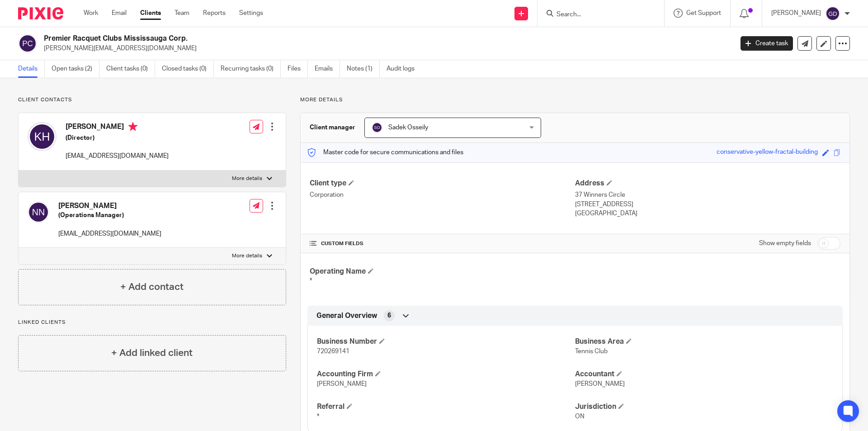 This screenshot has width=868, height=431. I want to click on div: conservative-yellow-fractal-building, so click(767, 152).